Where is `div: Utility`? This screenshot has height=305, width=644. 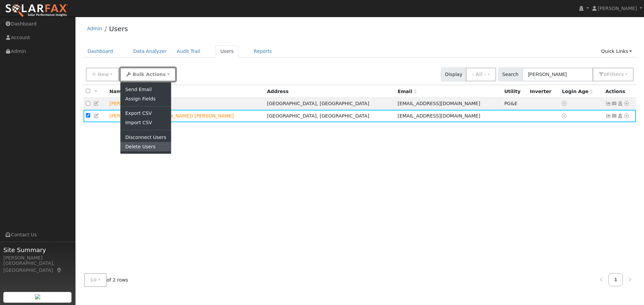
div: Utility is located at coordinates (514, 91).